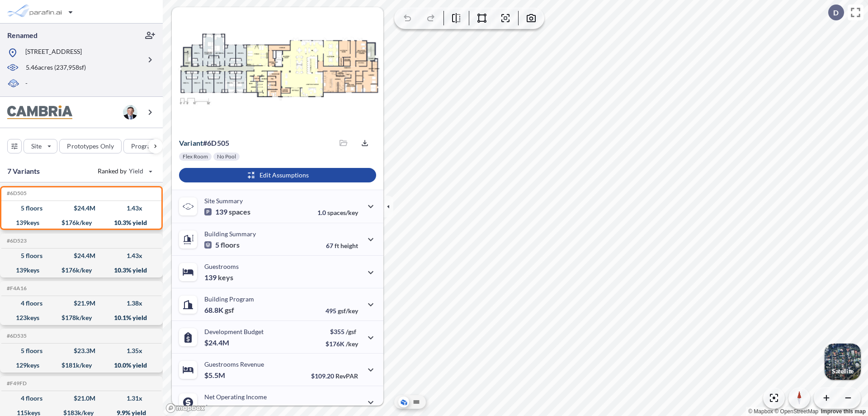 The height and width of the screenshot is (416, 868). What do you see at coordinates (284, 175) in the screenshot?
I see `p: Edit Assumptions` at bounding box center [284, 175].